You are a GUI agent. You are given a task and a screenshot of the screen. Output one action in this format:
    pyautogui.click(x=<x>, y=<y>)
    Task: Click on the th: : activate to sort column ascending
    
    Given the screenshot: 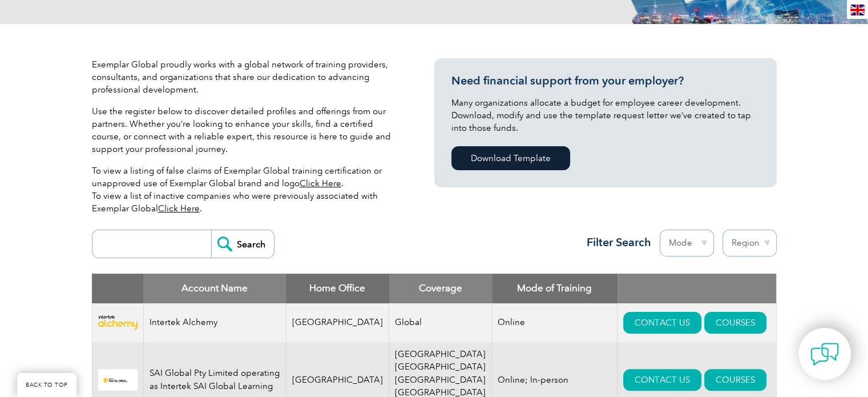 What is the action you would take?
    pyautogui.click(x=697, y=288)
    